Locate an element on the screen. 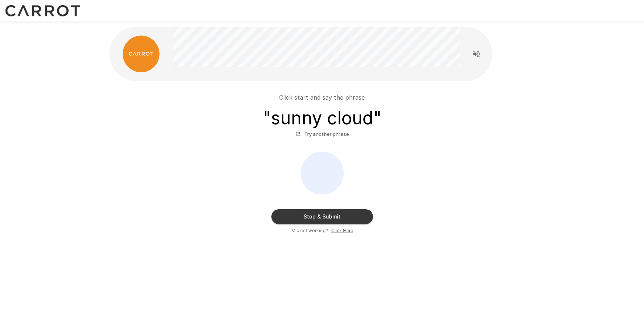 This screenshot has width=644, height=313. button: Stop & Submit is located at coordinates (322, 217).